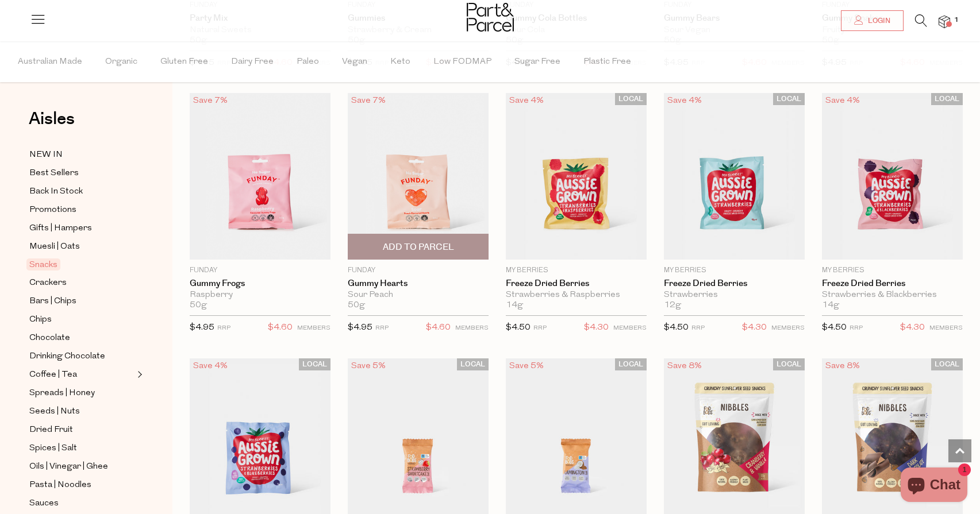 The width and height of the screenshot is (980, 514). Describe the element at coordinates (892, 295) in the screenshot. I see `div: Strawberries & Blackberries` at that location.